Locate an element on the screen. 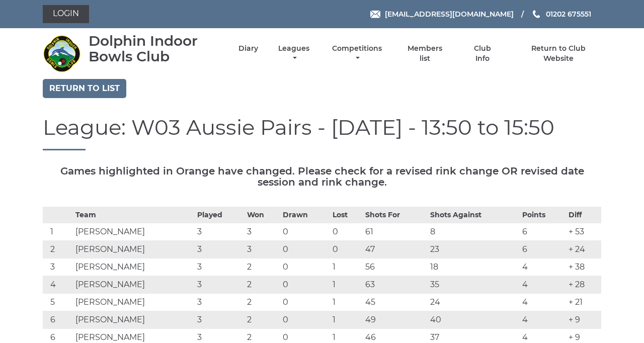 The height and width of the screenshot is (343, 644). div: Dolphin Indoor Bowls Club is located at coordinates (154, 49).